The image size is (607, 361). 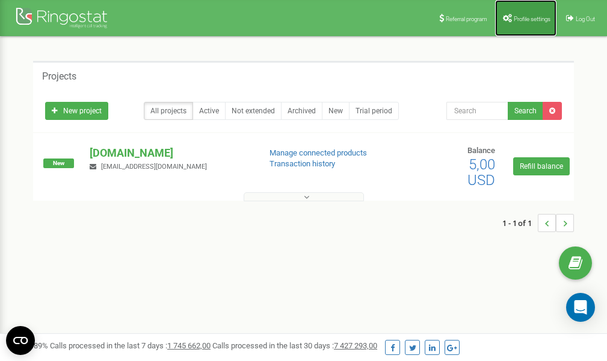 What do you see at coordinates (302, 163) in the screenshot?
I see `a: Transaction history` at bounding box center [302, 163].